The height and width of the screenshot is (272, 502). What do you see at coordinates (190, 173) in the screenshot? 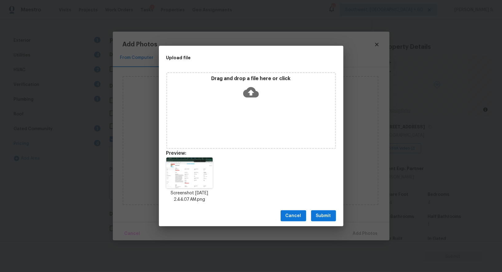
I see `img: B4vaUmWvLb+8AAAAAElFTkSuQmCC` at bounding box center [190, 173].